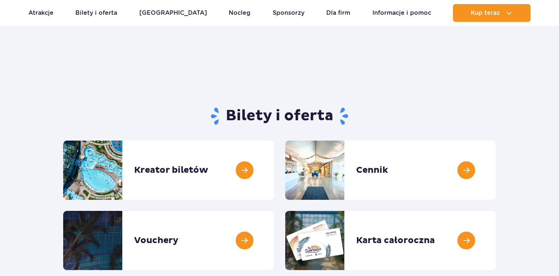 This screenshot has height=276, width=559. I want to click on a: Dla firm, so click(338, 13).